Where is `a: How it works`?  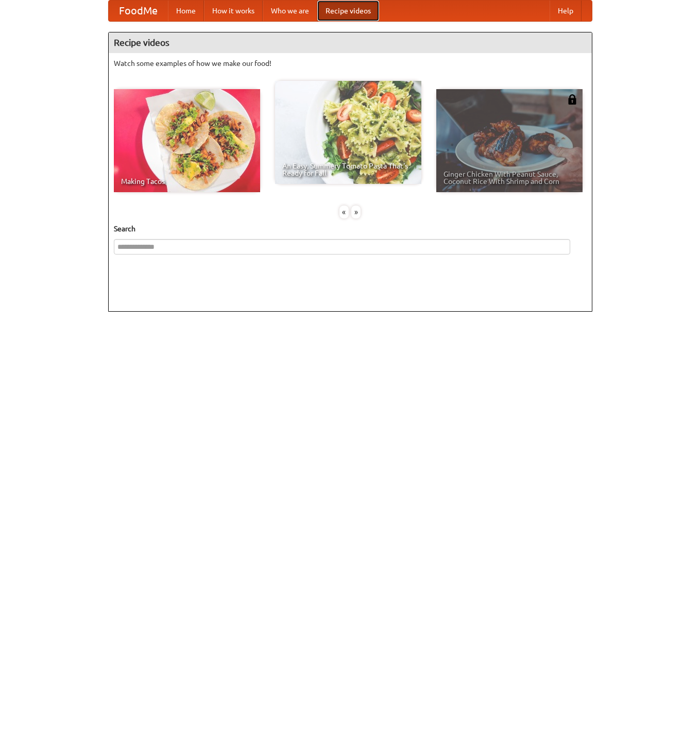
a: How it works is located at coordinates (233, 11).